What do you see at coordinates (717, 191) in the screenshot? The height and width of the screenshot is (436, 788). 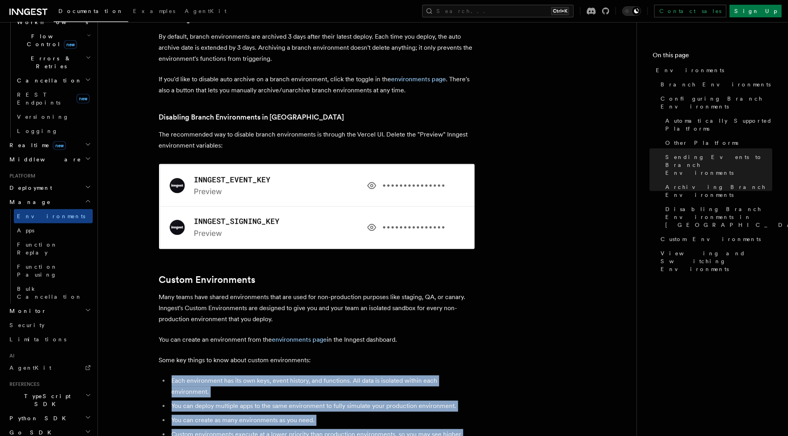 I see `a: Archiving Branch Environments` at bounding box center [717, 191].